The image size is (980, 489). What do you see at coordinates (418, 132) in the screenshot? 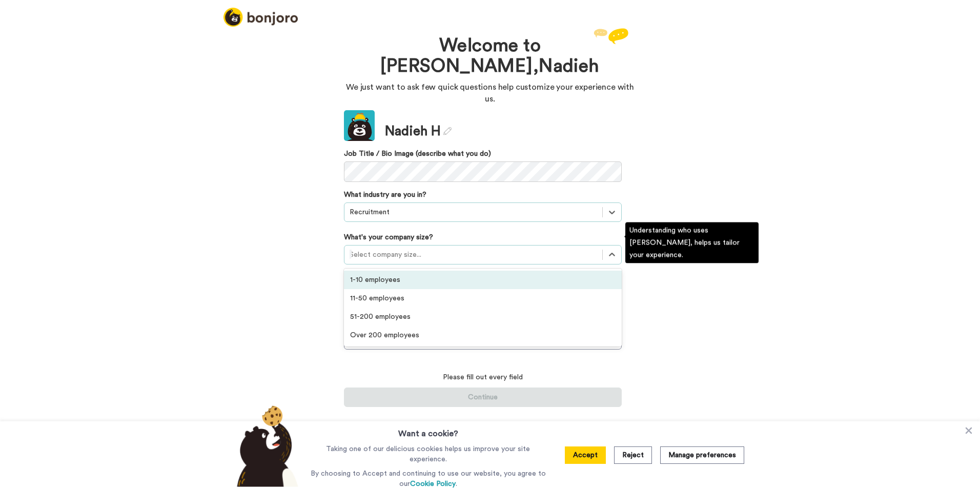
I see `div: Nadieh H` at bounding box center [418, 132].